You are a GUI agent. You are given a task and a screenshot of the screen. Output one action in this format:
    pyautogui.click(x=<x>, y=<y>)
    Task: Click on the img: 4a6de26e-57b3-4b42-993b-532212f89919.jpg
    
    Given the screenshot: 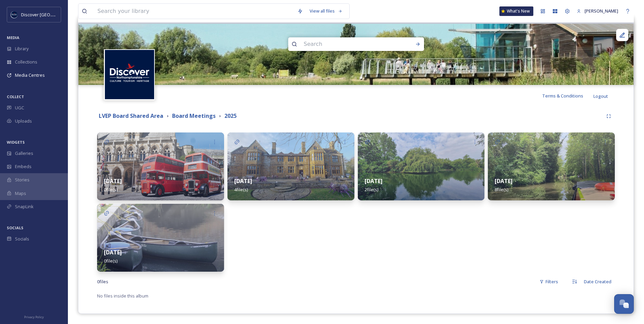 What is the action you would take?
    pyautogui.click(x=161, y=238)
    